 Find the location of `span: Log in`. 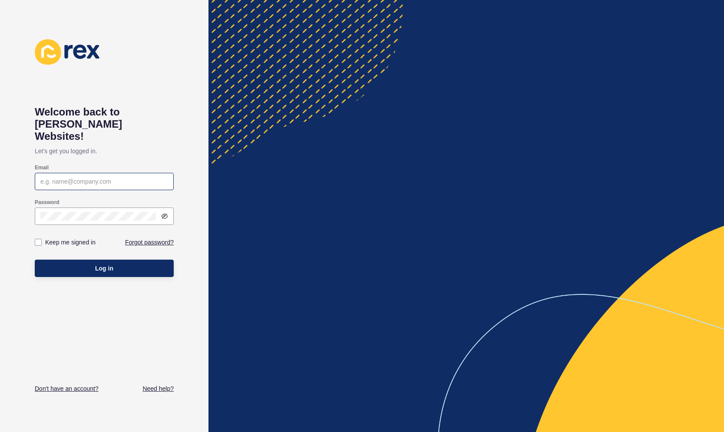

span: Log in is located at coordinates (104, 269).